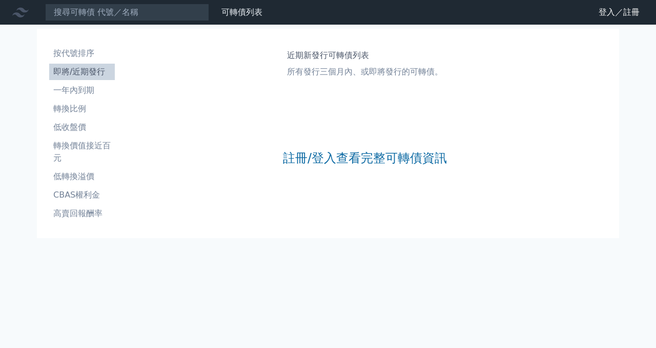  What do you see at coordinates (242, 12) in the screenshot?
I see `a: 可轉債列表` at bounding box center [242, 12].